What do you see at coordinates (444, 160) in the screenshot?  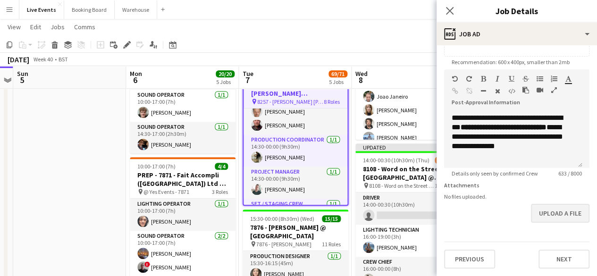 I see `span: 11/12` at bounding box center [444, 160].